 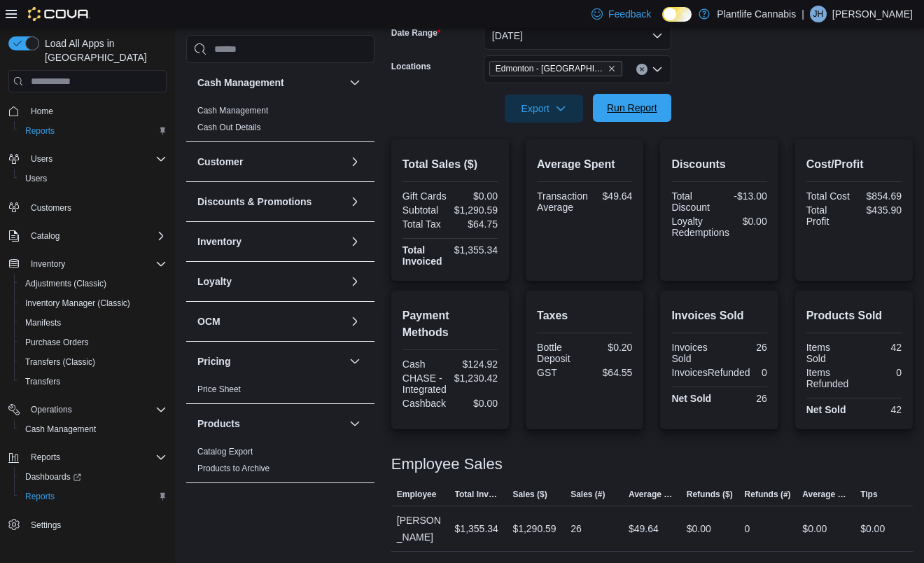 I want to click on div: Items Refunded, so click(x=829, y=378).